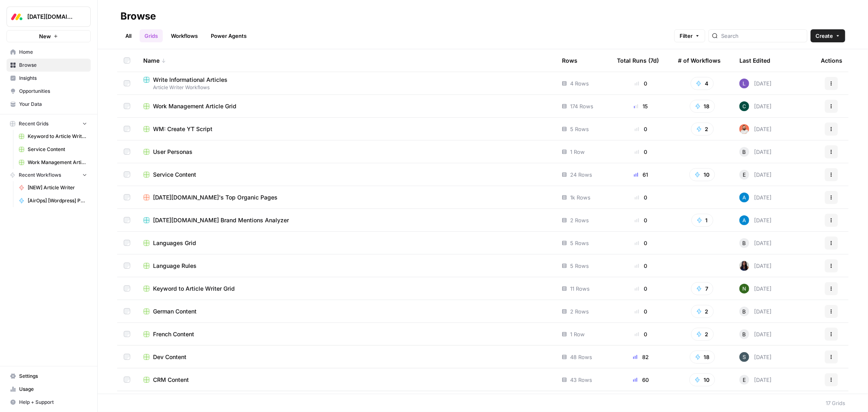 Image resolution: width=868 pixels, height=412 pixels. Describe the element at coordinates (175, 243) in the screenshot. I see `span: Languages Grid` at that location.